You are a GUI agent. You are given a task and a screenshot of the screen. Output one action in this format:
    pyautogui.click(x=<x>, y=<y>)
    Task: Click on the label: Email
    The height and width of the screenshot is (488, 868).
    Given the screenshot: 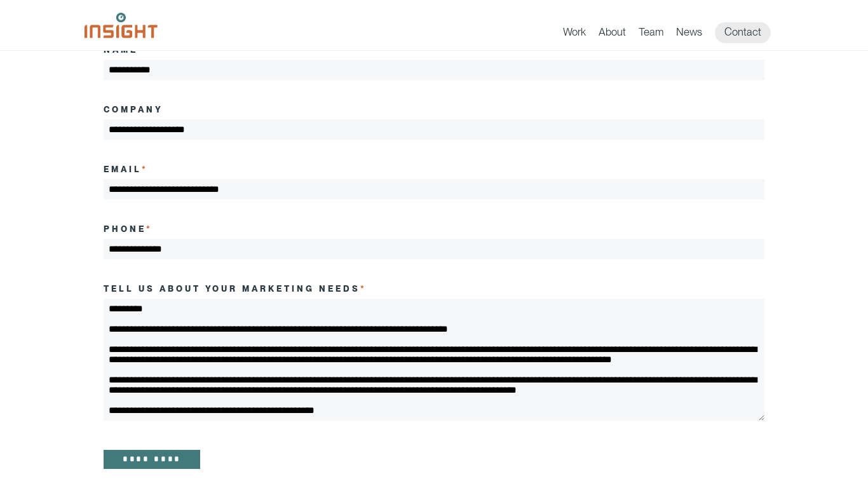 What is the action you would take?
    pyautogui.click(x=126, y=169)
    